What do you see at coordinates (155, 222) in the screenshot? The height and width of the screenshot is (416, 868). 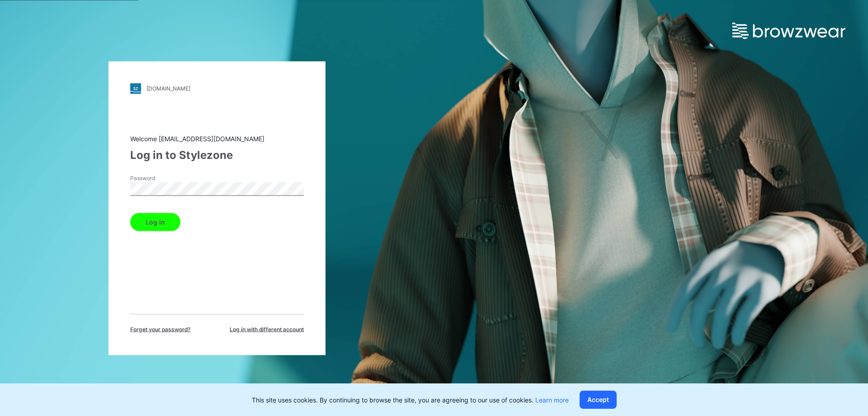 I see `button: Log in` at bounding box center [155, 222].